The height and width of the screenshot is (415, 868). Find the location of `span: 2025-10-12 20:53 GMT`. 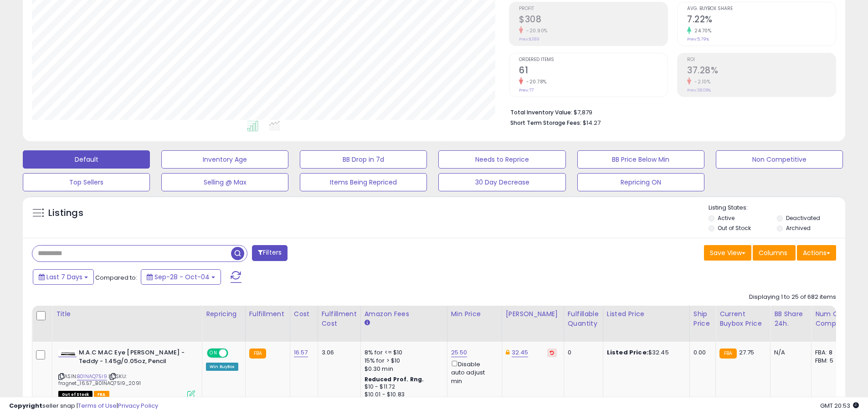

span: 2025-10-12 20:53 GMT is located at coordinates (839, 405).